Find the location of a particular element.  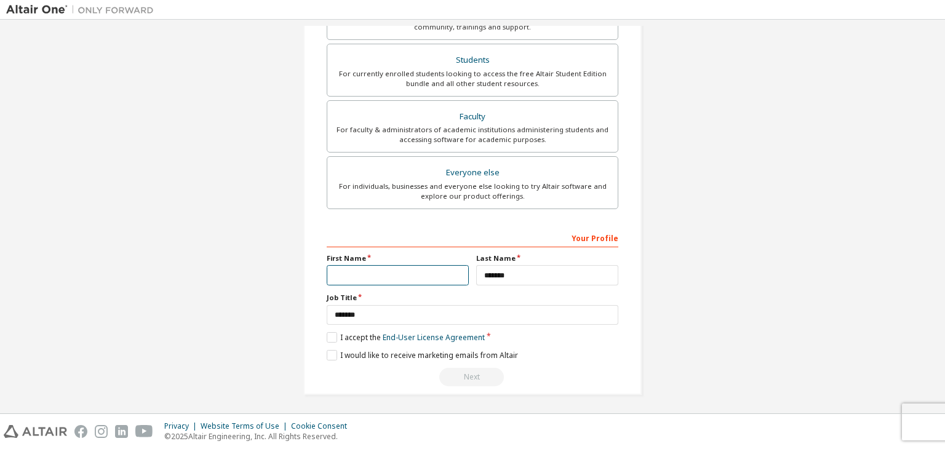

div: Everyone else is located at coordinates (473, 173).